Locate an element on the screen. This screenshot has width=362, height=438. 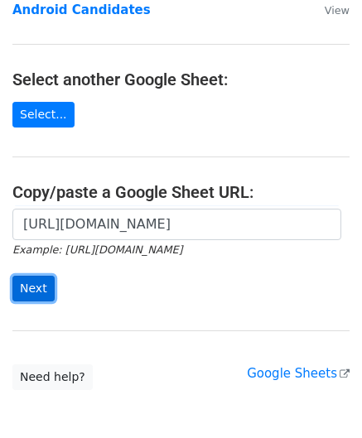
a: Need help? is located at coordinates (52, 377).